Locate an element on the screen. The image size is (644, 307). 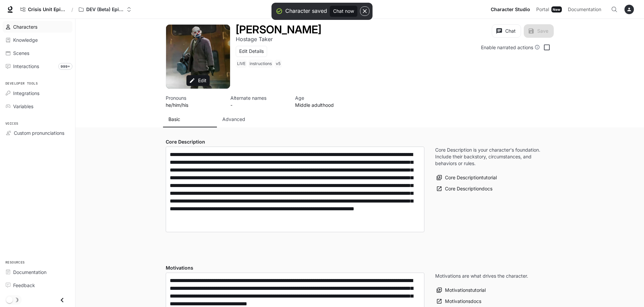
a: Core Descriptiondocs is located at coordinates (465, 188).